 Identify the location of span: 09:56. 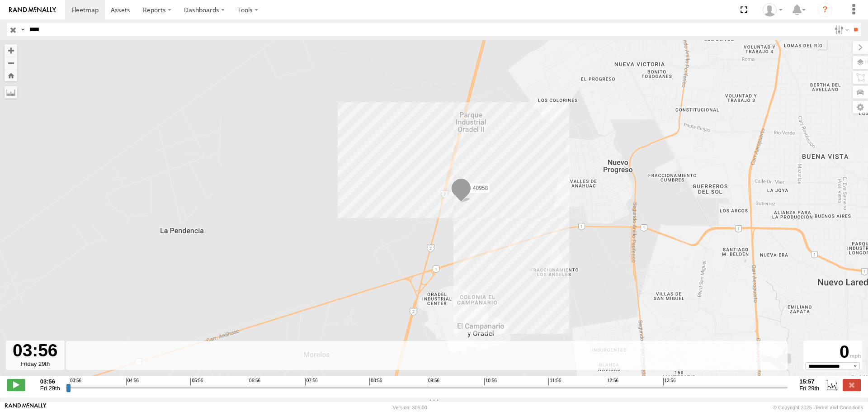
(433, 382).